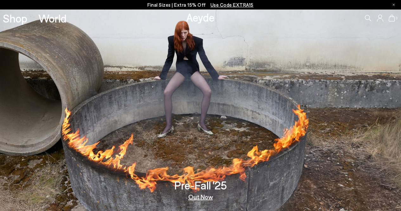 The height and width of the screenshot is (211, 401). Describe the element at coordinates (200, 5) in the screenshot. I see `p: Final Sizes | Extra 15% Off` at that location.